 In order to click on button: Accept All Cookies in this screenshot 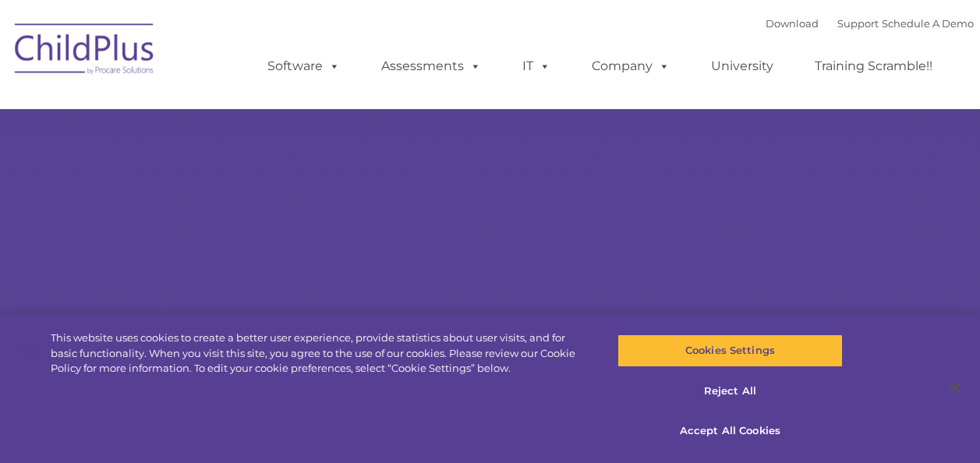, I will do `click(730, 431)`.